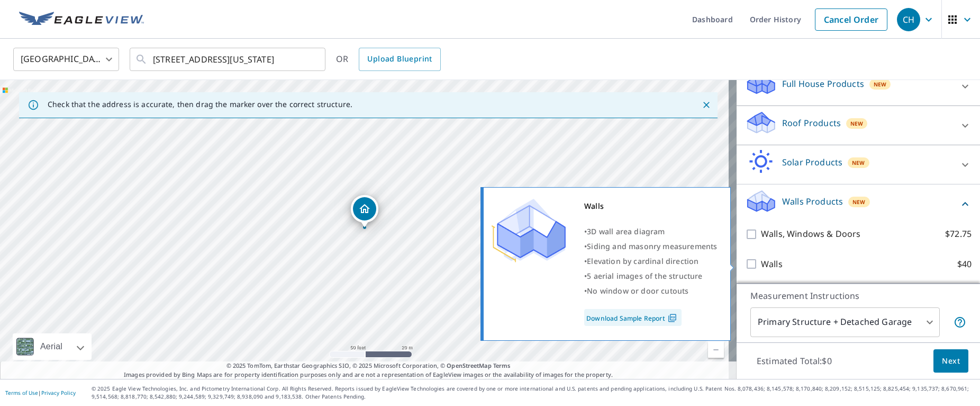 Image resolution: width=980 pixels, height=406 pixels. What do you see at coordinates (400, 59) in the screenshot?
I see `span: Upload Blueprint` at bounding box center [400, 59].